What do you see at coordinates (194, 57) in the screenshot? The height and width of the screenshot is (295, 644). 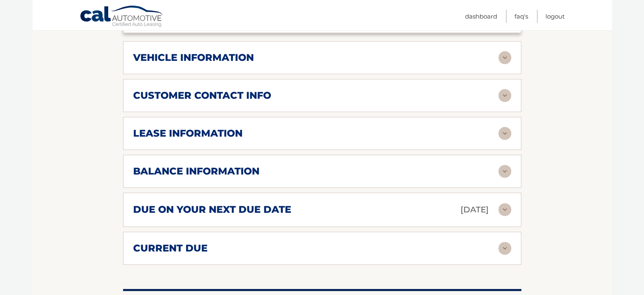 I see `h2: vehicle information` at bounding box center [194, 57].